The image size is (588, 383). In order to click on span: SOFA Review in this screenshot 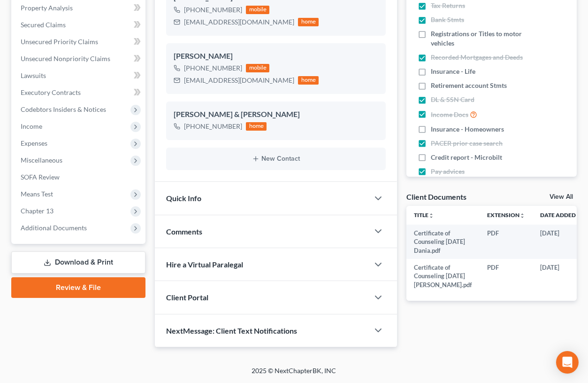, I will do `click(40, 177)`.